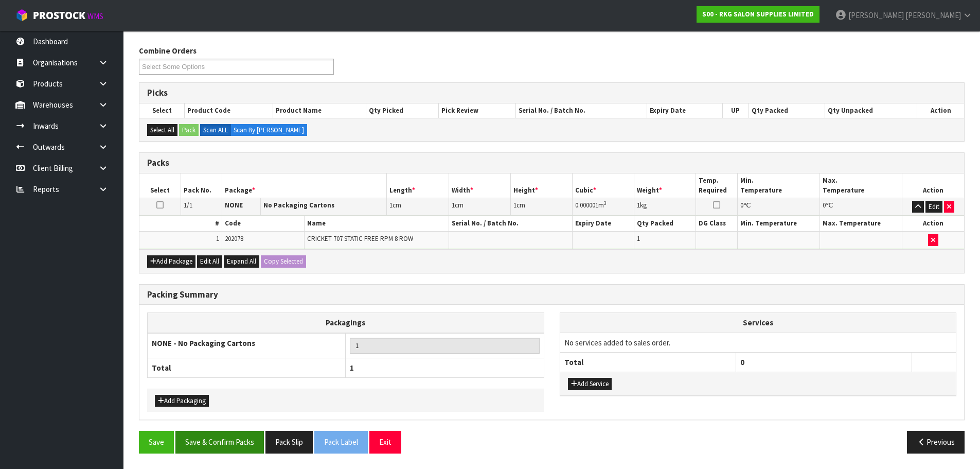 Image resolution: width=980 pixels, height=469 pixels. What do you see at coordinates (758, 15) in the screenshot?
I see `a: S00 - RKG SALON SUPPLIES LIMITED` at bounding box center [758, 15].